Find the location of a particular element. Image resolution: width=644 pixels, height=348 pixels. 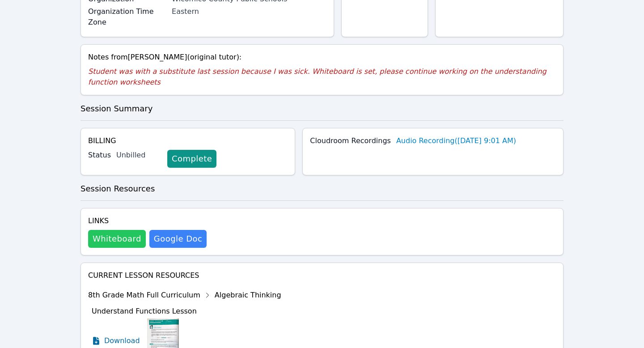

h4: Links is located at coordinates (147, 221).